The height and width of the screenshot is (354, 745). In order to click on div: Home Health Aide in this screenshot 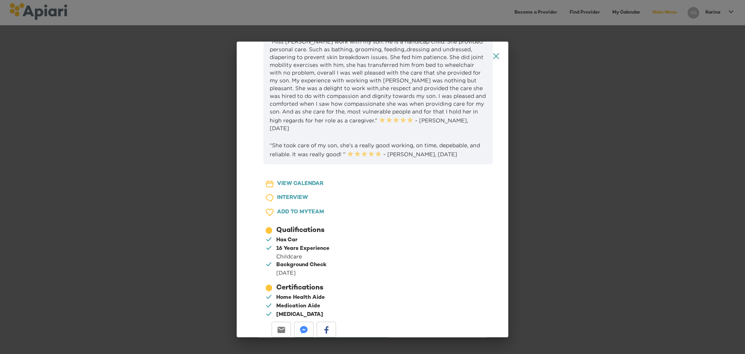, I will do `click(300, 297)`.